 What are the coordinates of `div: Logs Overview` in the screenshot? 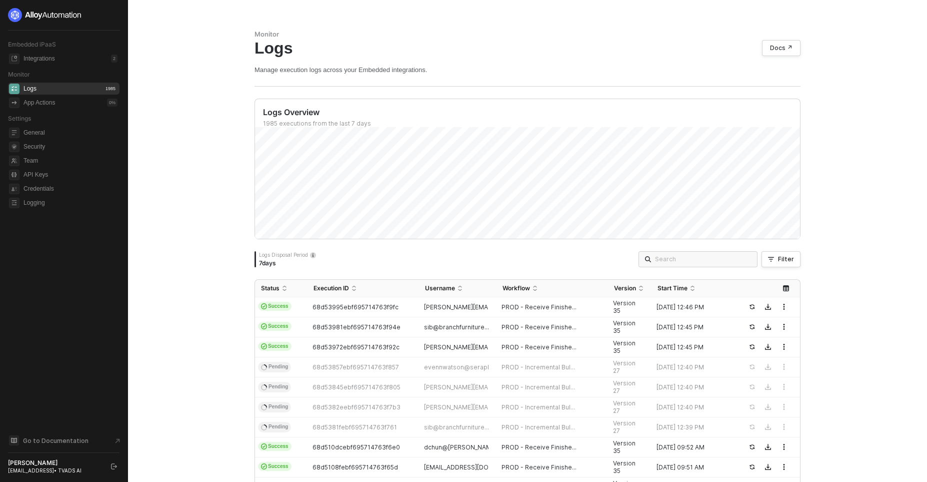 It's located at (532, 112).